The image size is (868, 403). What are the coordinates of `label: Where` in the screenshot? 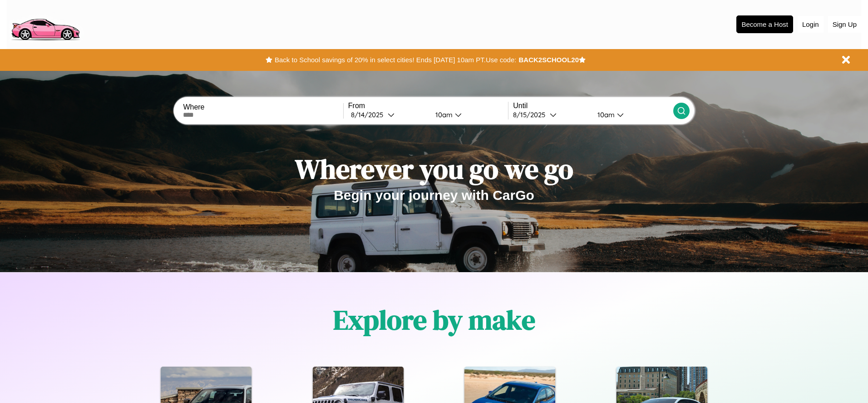 It's located at (263, 107).